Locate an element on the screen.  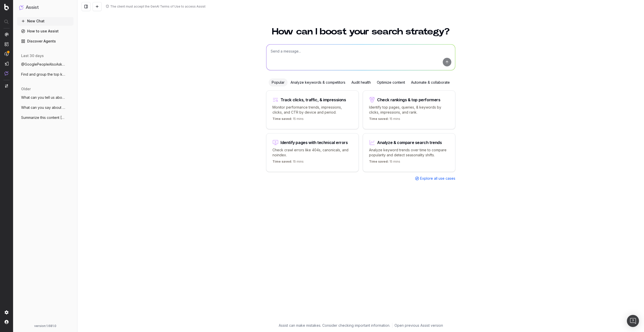
div: Analyze keywords & competitors is located at coordinates (318, 82).